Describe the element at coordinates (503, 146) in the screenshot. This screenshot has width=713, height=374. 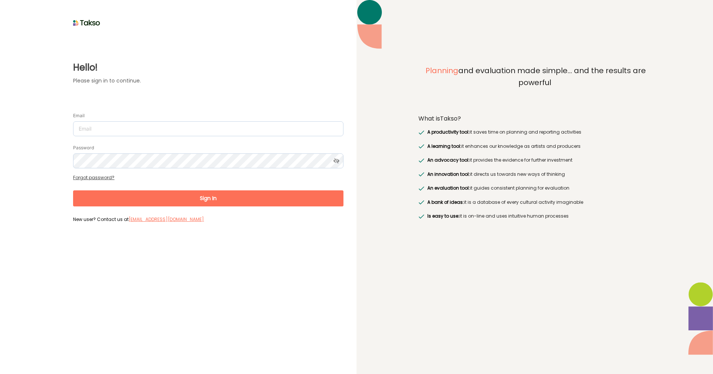
I see `label: it enhances our knowledge as artists and producers` at that location.